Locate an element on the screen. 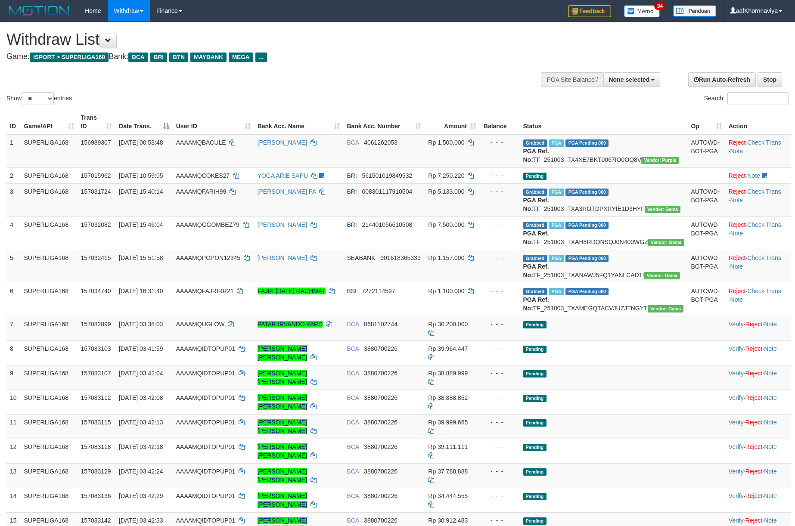  td: TF_251003_TXAMEGQTACVJUZJTNGYT is located at coordinates (604, 299).